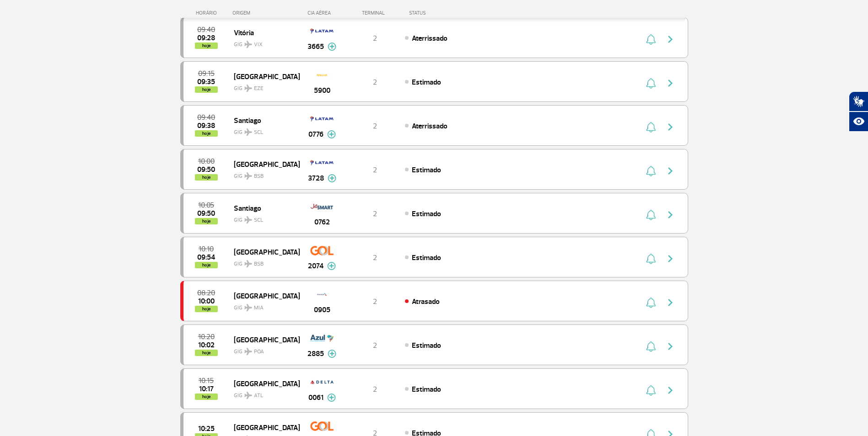  I want to click on span: 2025-08-25 10:25:00, so click(207, 429).